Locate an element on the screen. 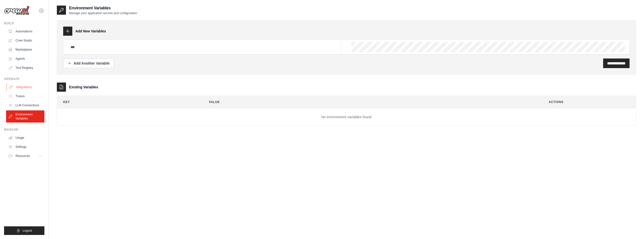  img: Logo is located at coordinates (17, 11).